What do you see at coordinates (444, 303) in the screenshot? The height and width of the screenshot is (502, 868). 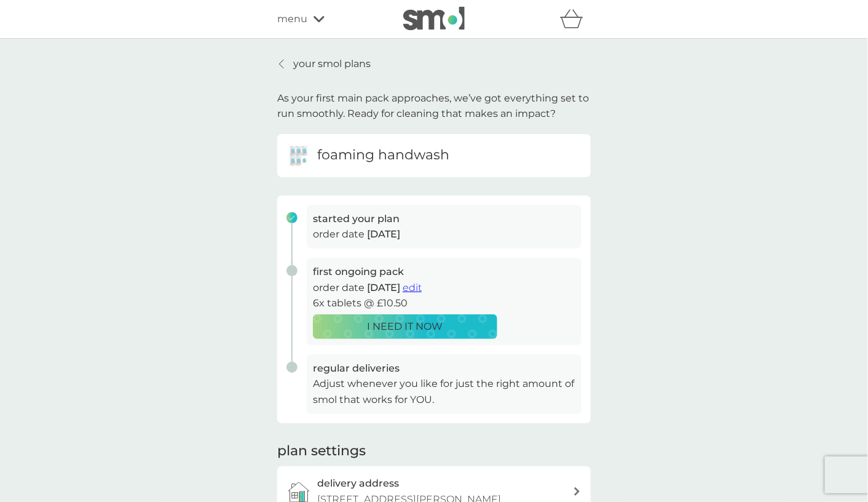 I see `p: 6x tablets @ £10.50` at bounding box center [444, 303].